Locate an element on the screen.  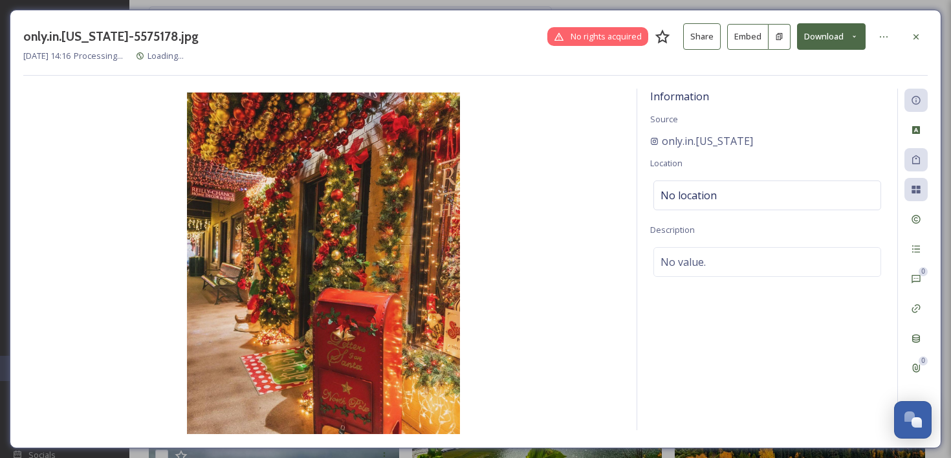
span: Processing... is located at coordinates (98, 56).